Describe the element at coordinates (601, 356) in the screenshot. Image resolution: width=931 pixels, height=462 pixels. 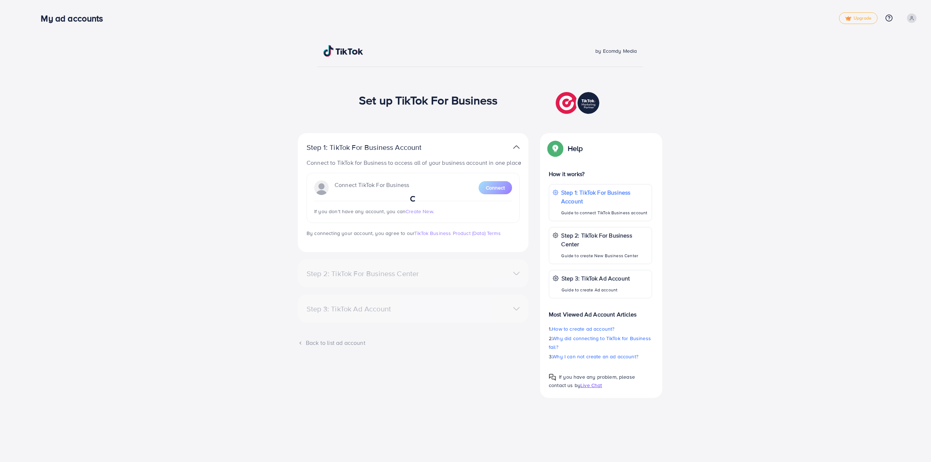
I see `p: 3.` at that location.